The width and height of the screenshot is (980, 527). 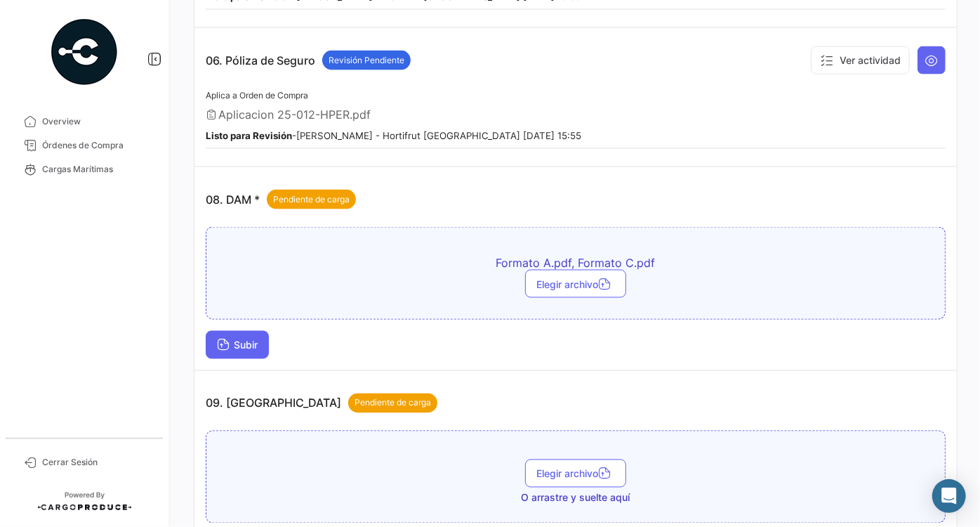 I want to click on a: Órdenes de Compra, so click(x=84, y=145).